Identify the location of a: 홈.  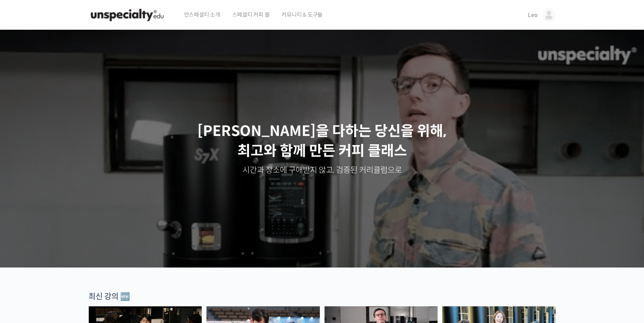
(27, 261).